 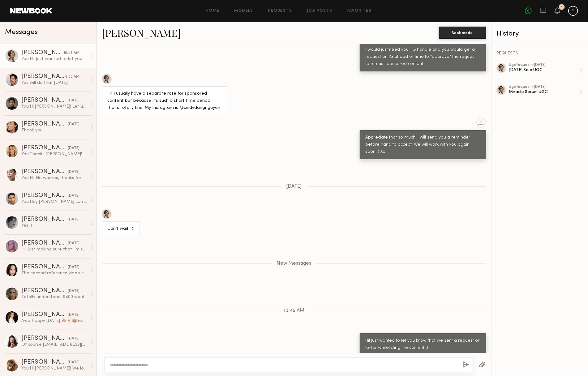 What do you see at coordinates (55, 177) in the screenshot?
I see `div: You: Hi! No worries, thanks for getting back to us!` at bounding box center [55, 177].